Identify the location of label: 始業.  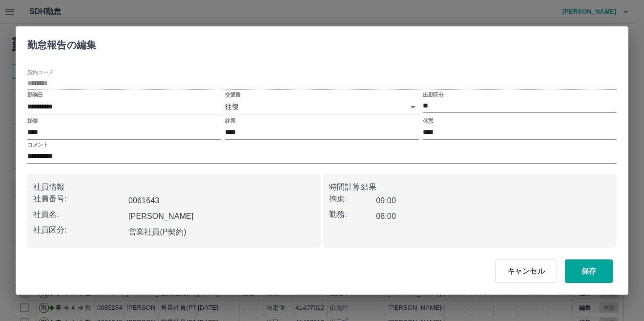
(32, 120).